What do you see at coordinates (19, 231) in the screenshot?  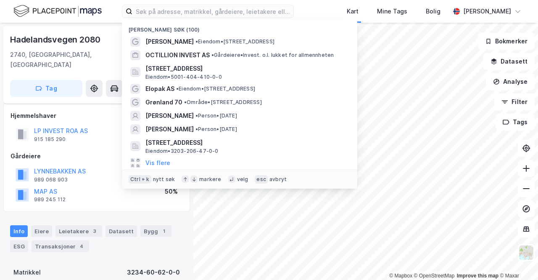 I see `div: Info` at bounding box center [19, 231].